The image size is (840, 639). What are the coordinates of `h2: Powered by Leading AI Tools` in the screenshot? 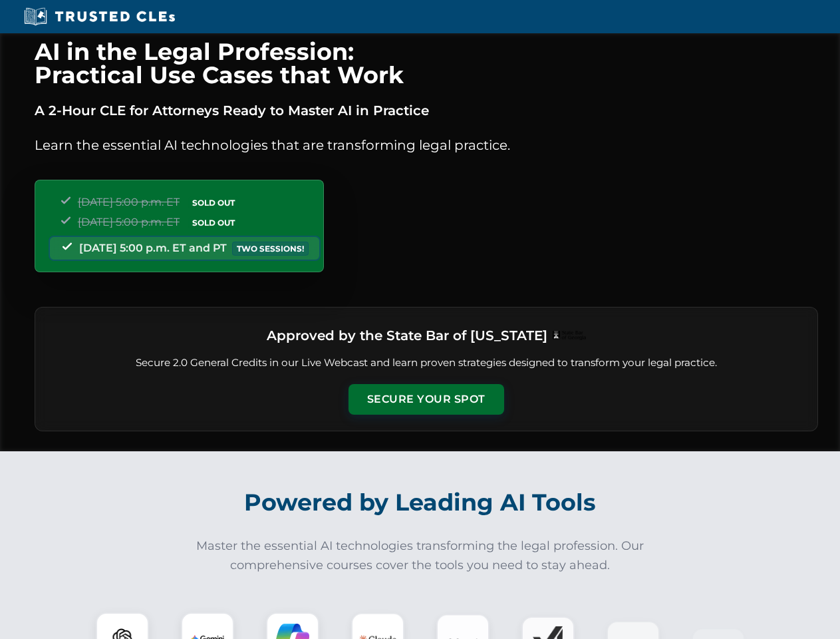 It's located at (420, 503).